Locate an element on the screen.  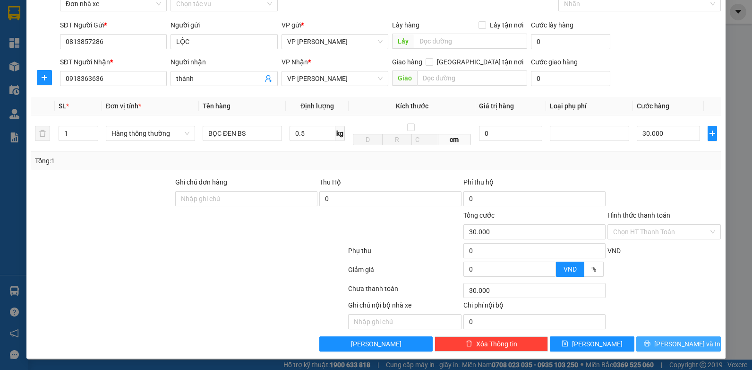
span: Lấy is located at coordinates (403, 41).